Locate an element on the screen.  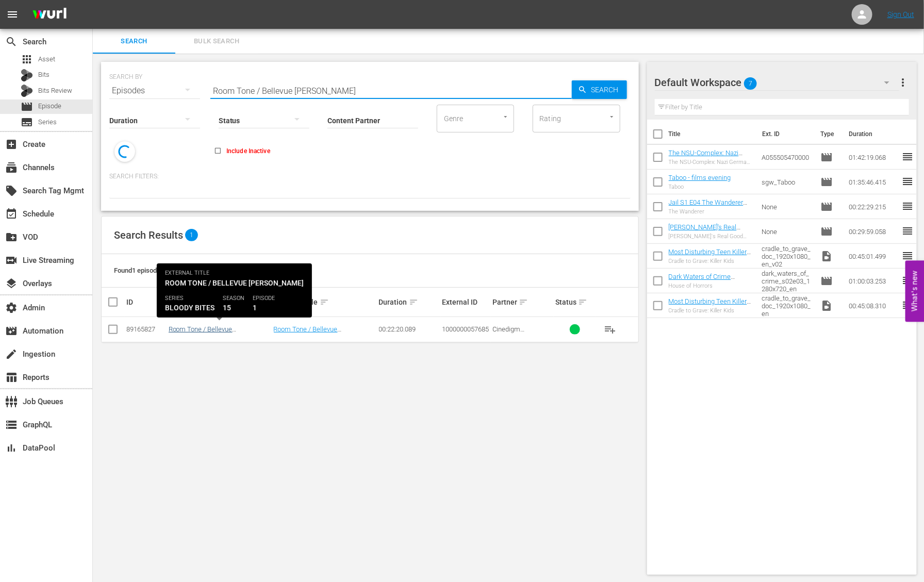
span: DataPool is located at coordinates (11, 448).